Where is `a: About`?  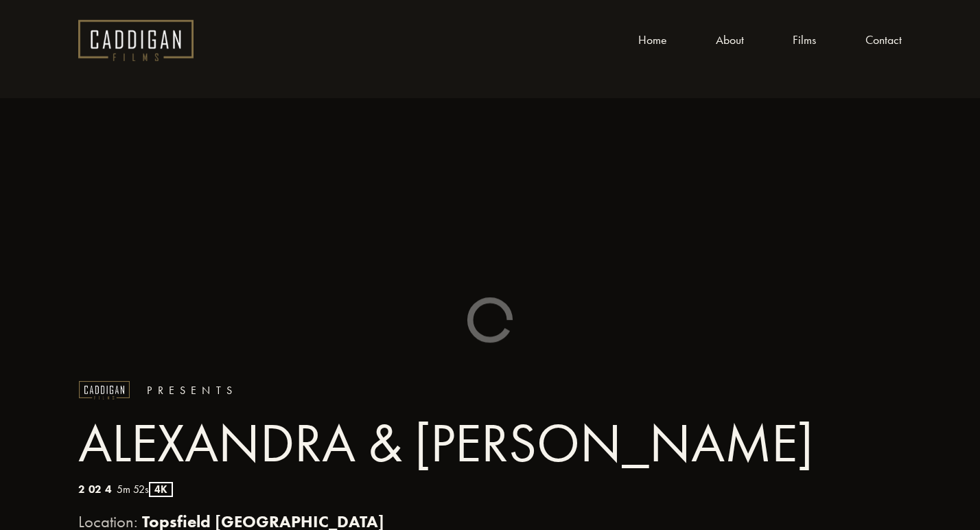
a: About is located at coordinates (729, 40).